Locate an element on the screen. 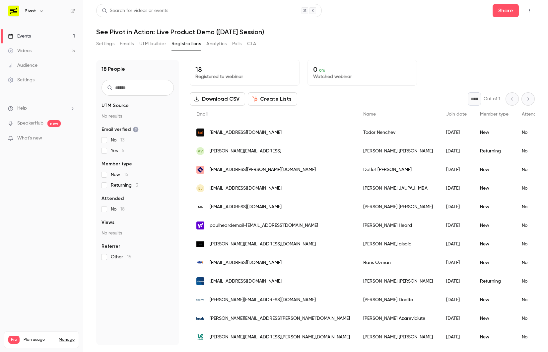  span: Pro is located at coordinates (14, 340).